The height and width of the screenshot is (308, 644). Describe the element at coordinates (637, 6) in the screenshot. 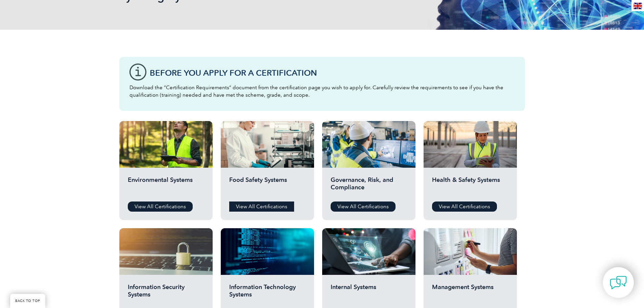

I see `img: en` at that location.